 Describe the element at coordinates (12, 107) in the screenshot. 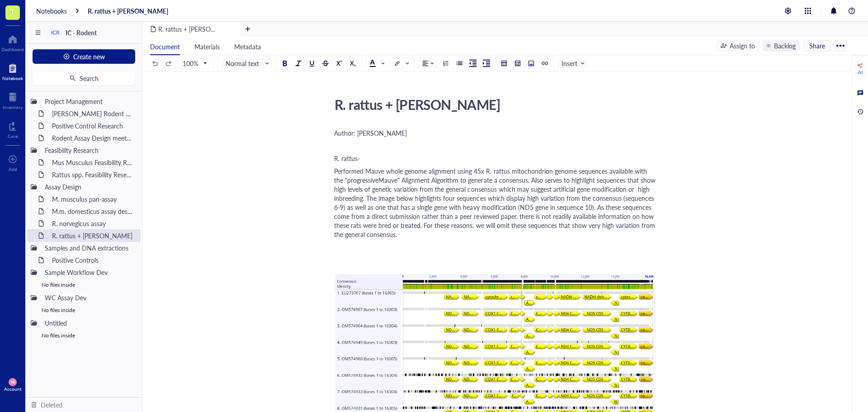

I see `div: Inventory` at that location.